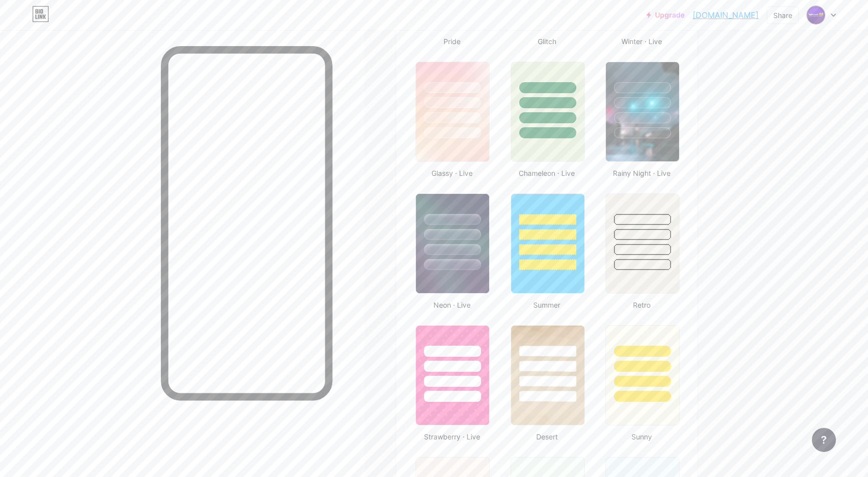 This screenshot has width=868, height=477. Describe the element at coordinates (547, 173) in the screenshot. I see `div: Chameleon · Live` at that location.